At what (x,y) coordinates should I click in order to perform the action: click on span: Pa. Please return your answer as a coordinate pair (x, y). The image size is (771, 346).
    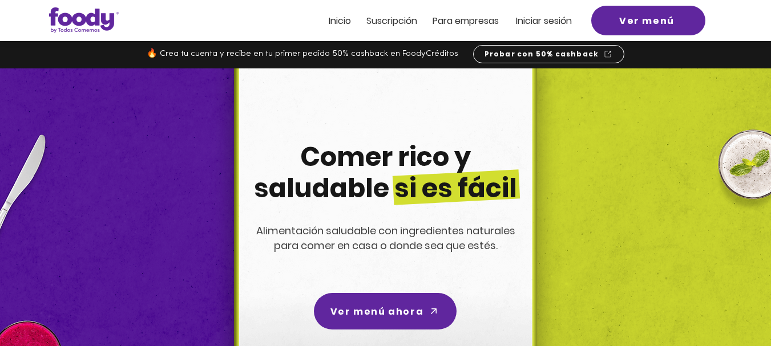
    Looking at the image, I should click on (438, 21).